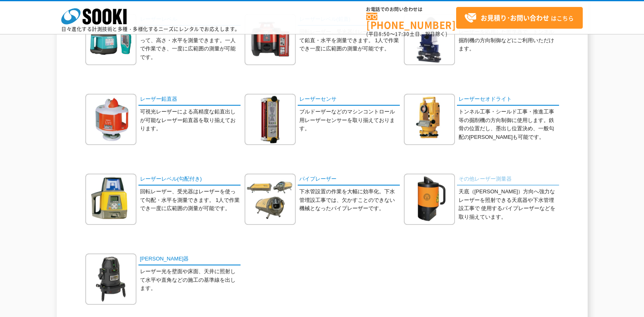 Image resolution: width=644 pixels, height=317 pixels. What do you see at coordinates (429, 199) in the screenshot?
I see `img: その他レーザー測量器` at bounding box center [429, 199].